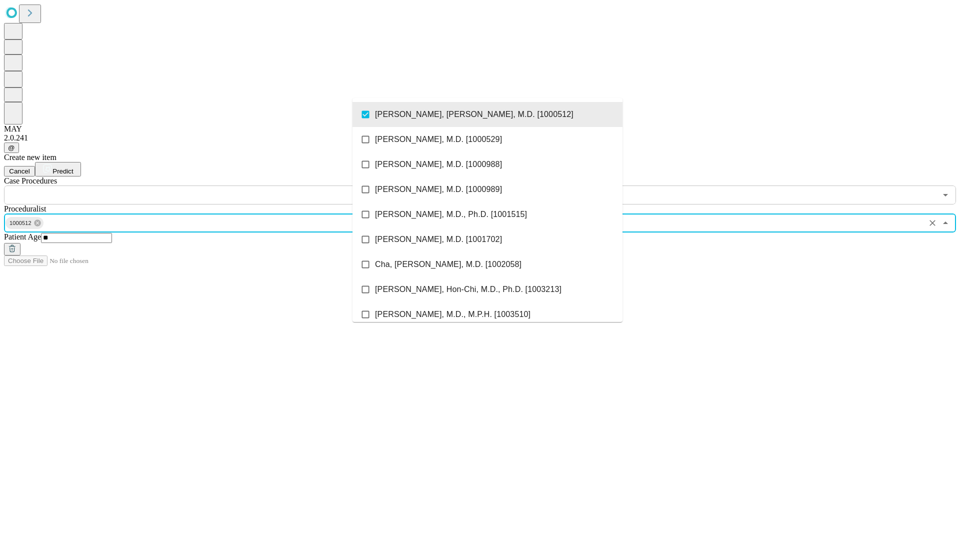 Image resolution: width=960 pixels, height=540 pixels. Describe the element at coordinates (20, 171) in the screenshot. I see `span: Cancel` at that location.